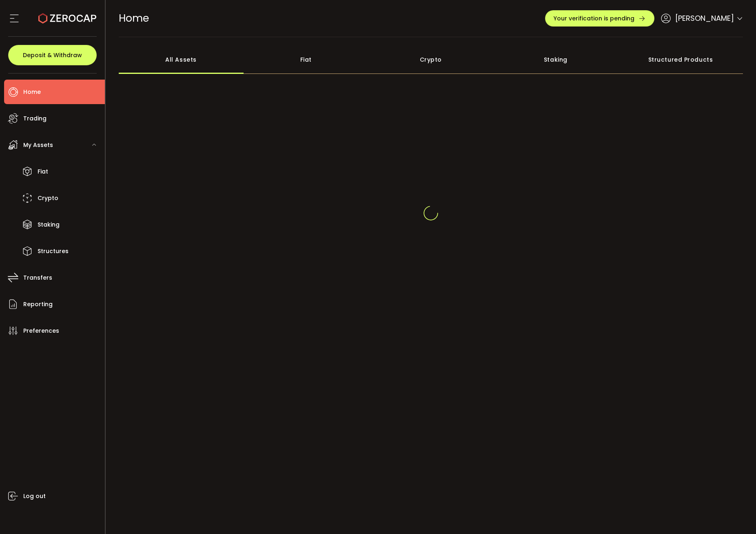 This screenshot has height=534, width=756. Describe the element at coordinates (35, 119) in the screenshot. I see `span: Trading` at that location.